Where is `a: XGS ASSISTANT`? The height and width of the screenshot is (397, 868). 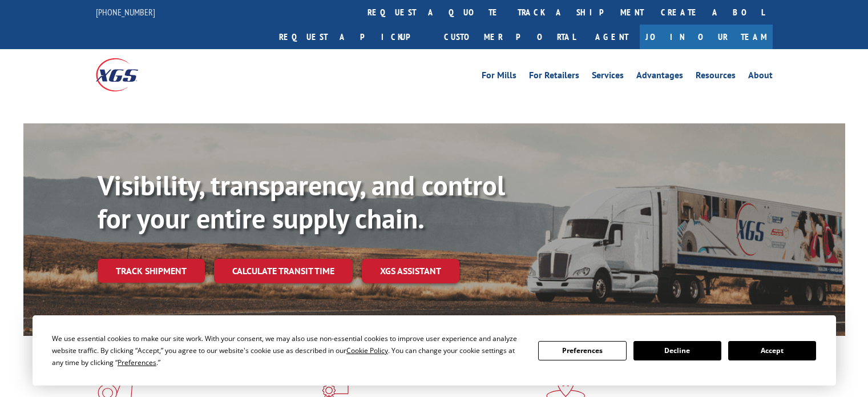
a: XGS ASSISTANT is located at coordinates (410, 271).